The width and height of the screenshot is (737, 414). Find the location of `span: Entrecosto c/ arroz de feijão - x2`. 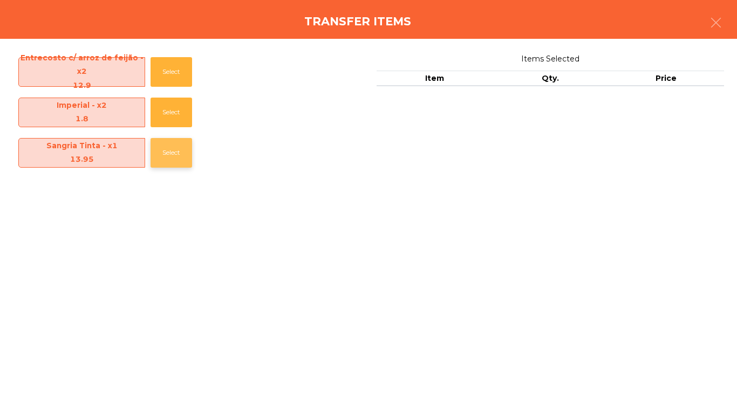

span: Entrecosto c/ arroz de feijão - x2 is located at coordinates (81, 72).